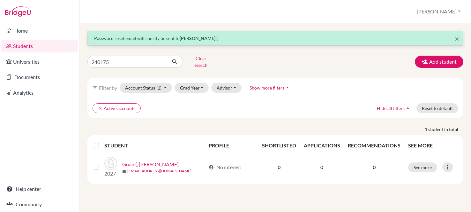 This screenshot has width=471, height=212. What do you see at coordinates (40, 204) in the screenshot?
I see `a: Community` at bounding box center [40, 204].